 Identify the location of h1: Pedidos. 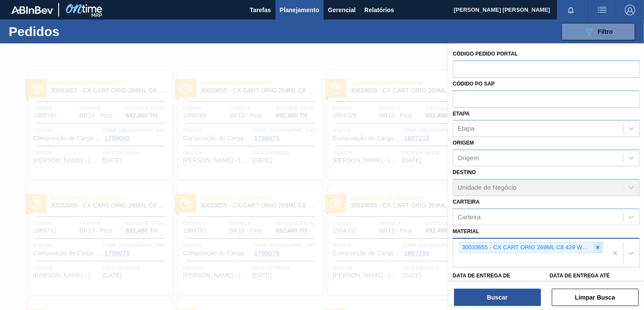
(70, 31).